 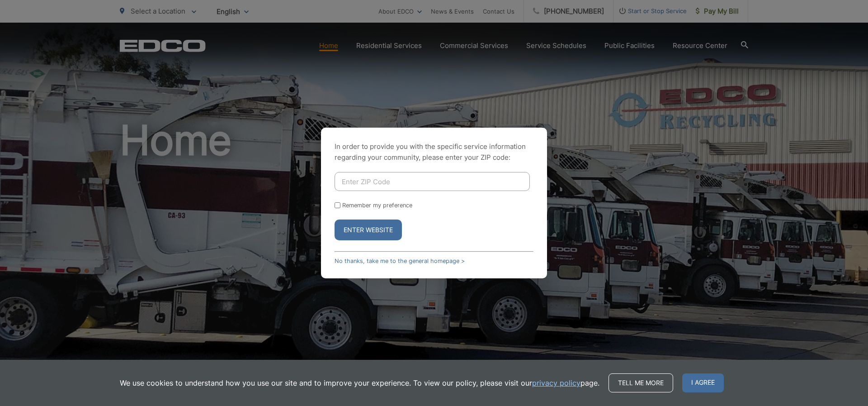 What do you see at coordinates (432, 181) in the screenshot?
I see `input: Enter ZIP Code` at bounding box center [432, 181].